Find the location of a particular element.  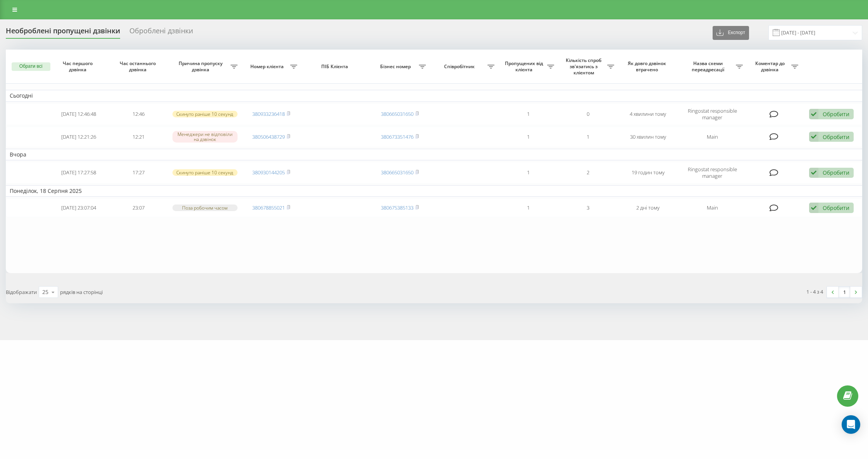

td: 2 дні тому is located at coordinates (648, 208).